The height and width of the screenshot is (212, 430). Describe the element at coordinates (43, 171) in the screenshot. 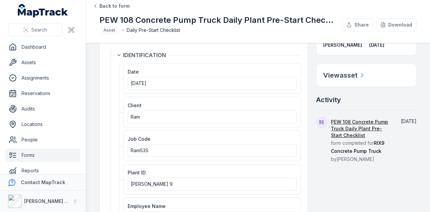

I see `a: Reports` at that location.